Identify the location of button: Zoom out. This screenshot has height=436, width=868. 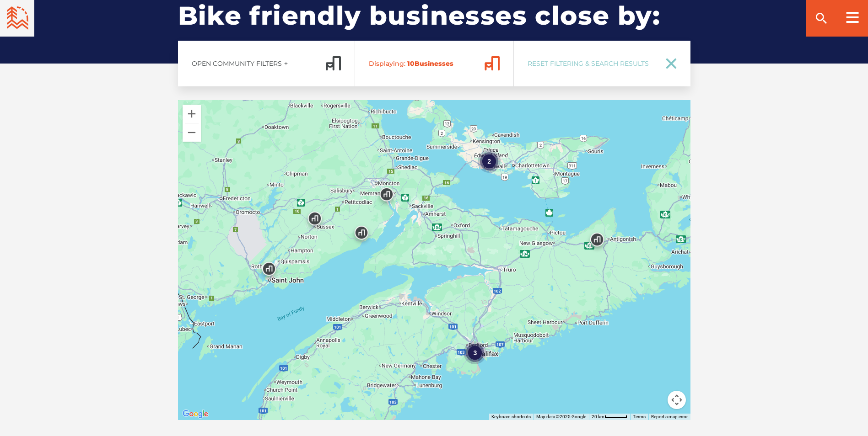
(192, 133).